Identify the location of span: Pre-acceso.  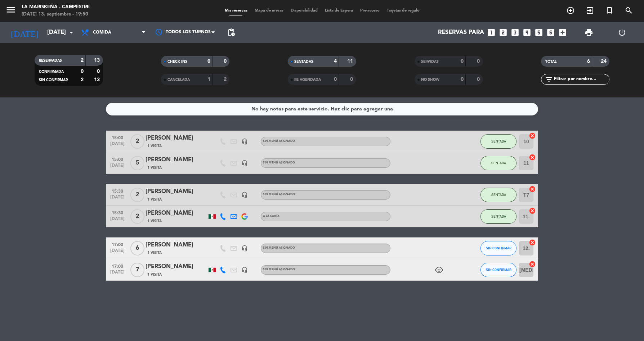
(370, 10).